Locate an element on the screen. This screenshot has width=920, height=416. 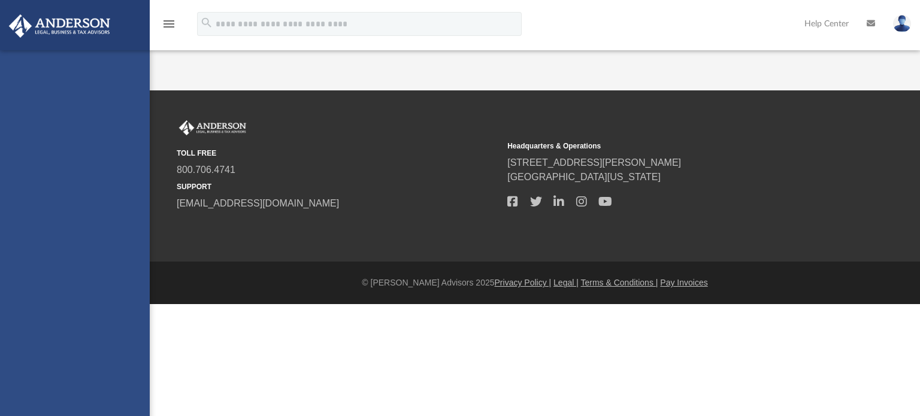
small: SUPPORT is located at coordinates (338, 187).